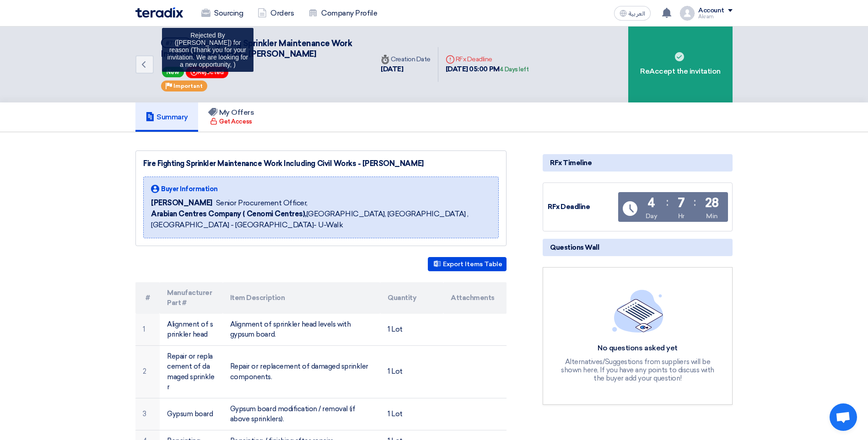  Describe the element at coordinates (712, 203) in the screenshot. I see `div: 28` at that location.